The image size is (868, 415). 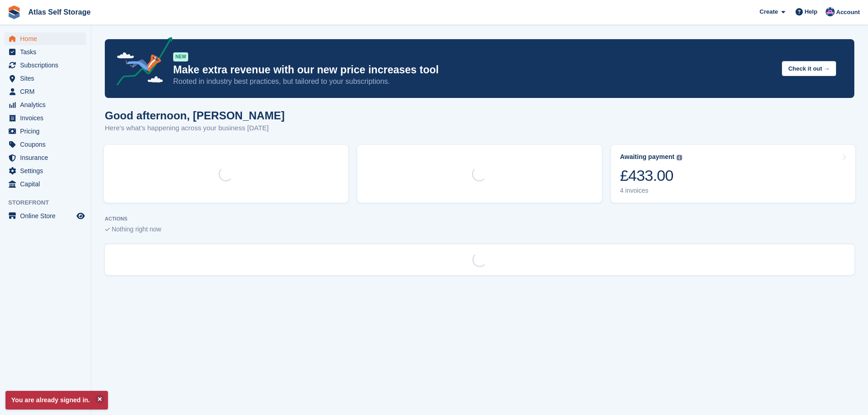 I want to click on img: Ryan Carroll, so click(x=830, y=12).